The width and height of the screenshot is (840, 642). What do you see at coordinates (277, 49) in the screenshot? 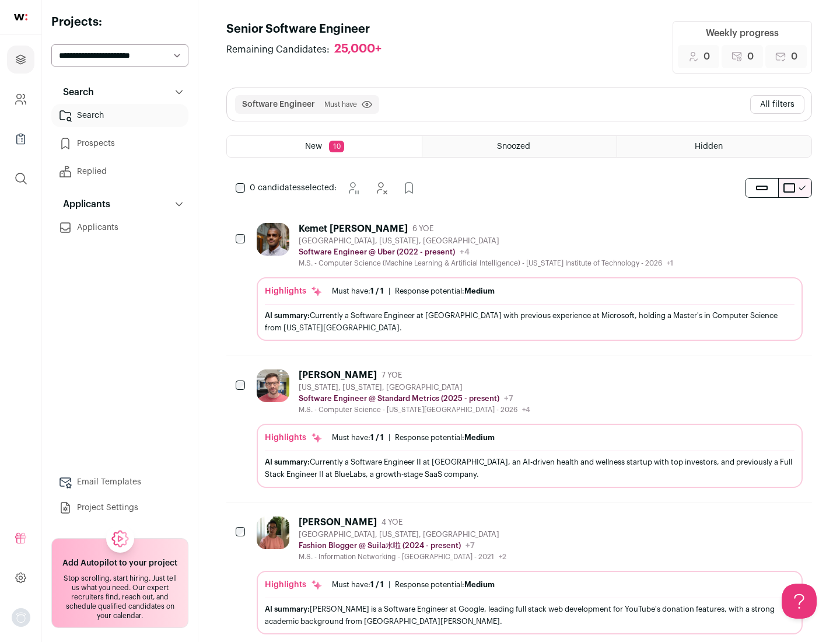
I see `span: Remaining Candidates:` at bounding box center [277, 49].